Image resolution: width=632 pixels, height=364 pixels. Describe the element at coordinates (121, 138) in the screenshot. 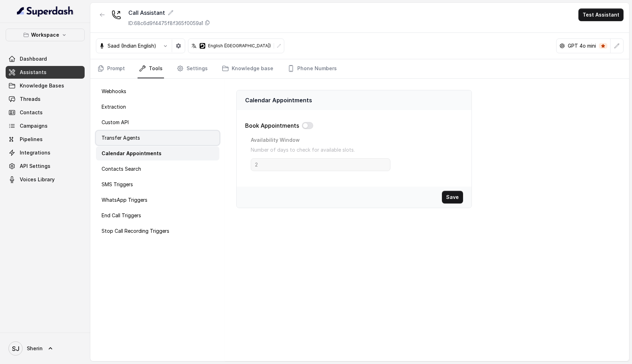

I see `p: Transfer Agents` at that location.